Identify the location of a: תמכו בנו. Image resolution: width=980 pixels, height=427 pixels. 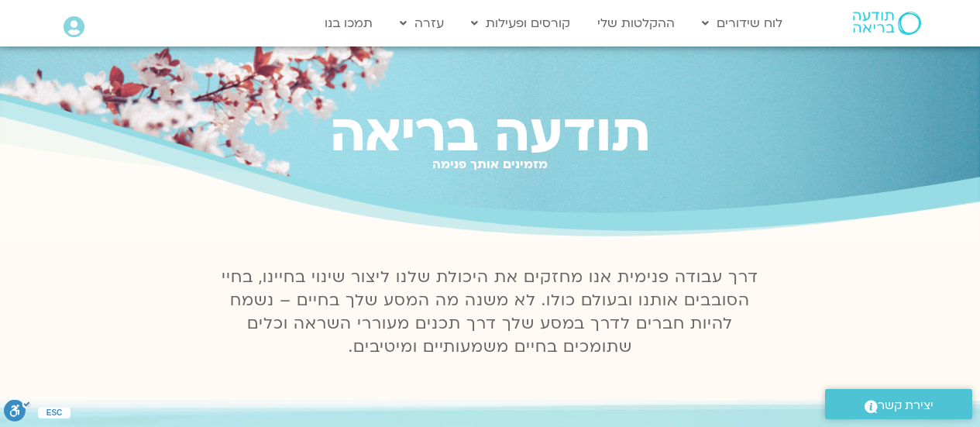
(349, 23).